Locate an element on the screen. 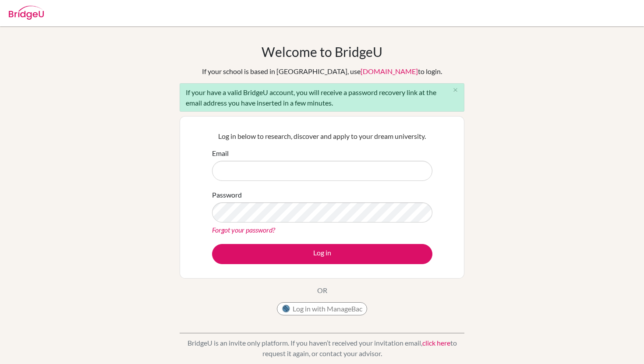  button: Log in with ManageBac is located at coordinates (322, 309).